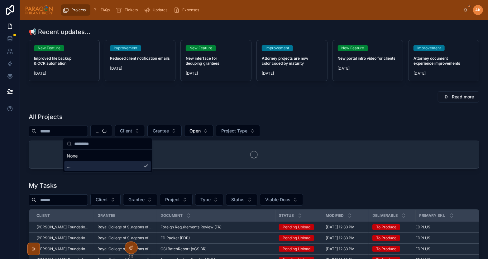 The image size is (488, 259). I want to click on span: Primary SKU, so click(433, 215).